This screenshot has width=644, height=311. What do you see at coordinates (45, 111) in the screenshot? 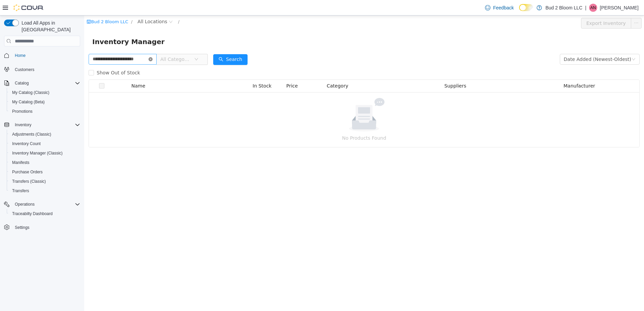
I see `button: Promotions` at bounding box center [45, 111].